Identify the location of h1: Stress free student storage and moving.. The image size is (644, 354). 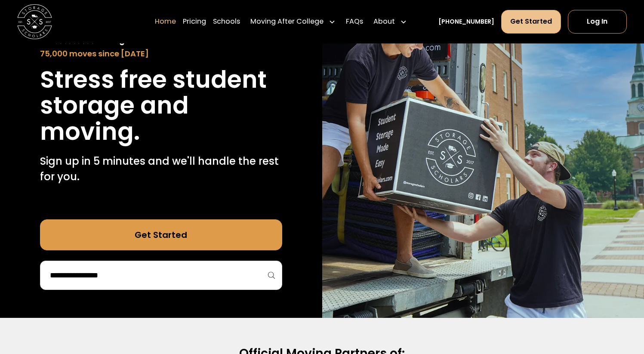
(161, 105).